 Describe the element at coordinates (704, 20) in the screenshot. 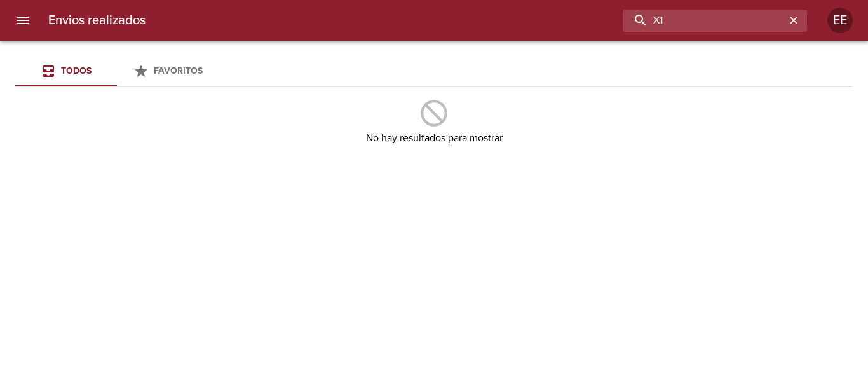

I see `input: buscar` at that location.